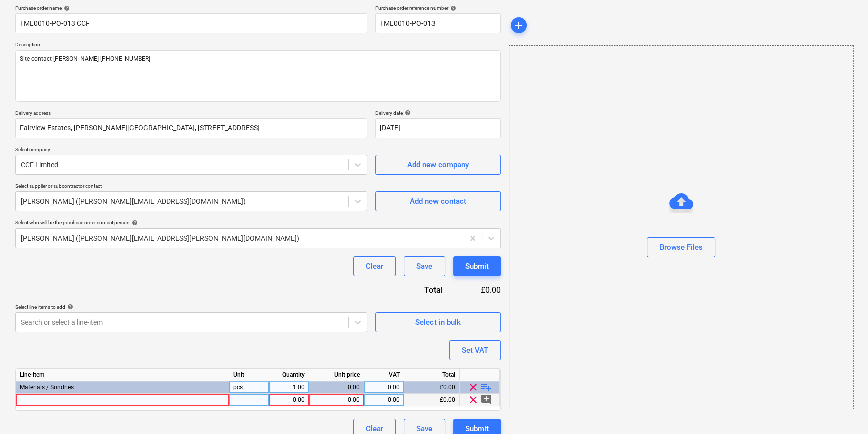 This screenshot has width=868, height=434. I want to click on div: Line-item, so click(122, 375).